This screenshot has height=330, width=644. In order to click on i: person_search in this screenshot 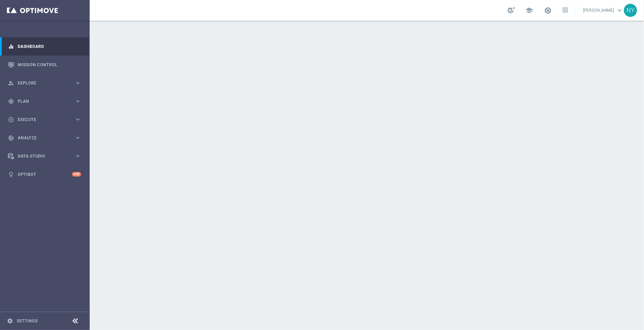, I will do `click(11, 83)`.